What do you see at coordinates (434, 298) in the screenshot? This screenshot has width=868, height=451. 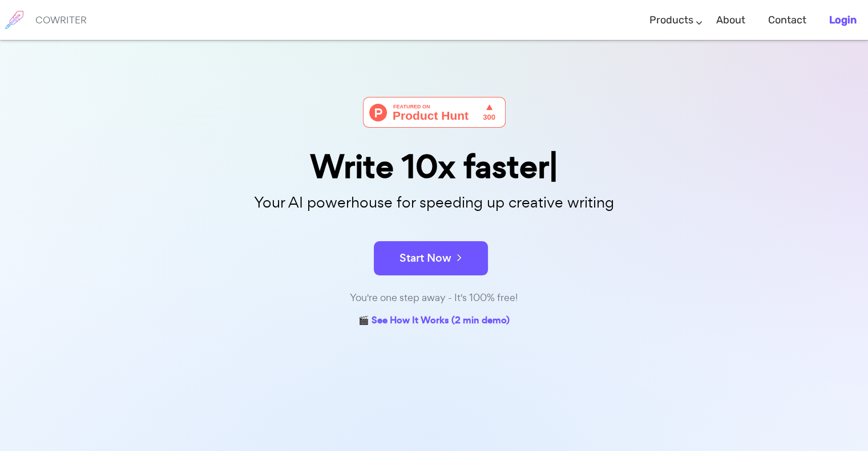 I see `div: You're one step away - It's 100% free!` at bounding box center [434, 298].